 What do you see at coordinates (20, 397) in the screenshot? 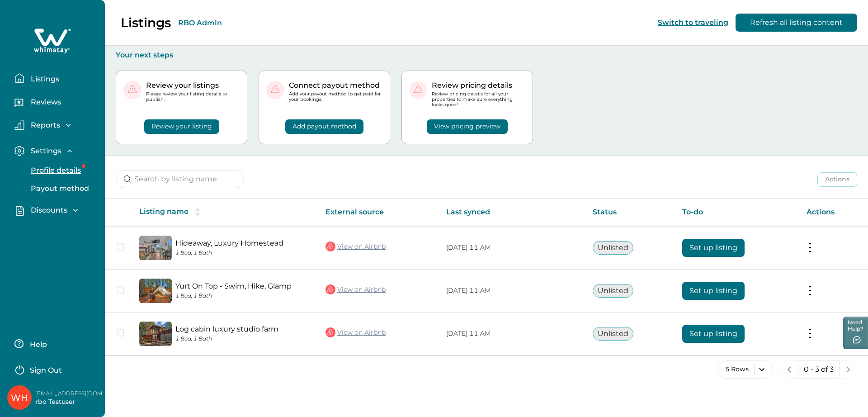
I see `div: Whimstay Host` at bounding box center [20, 397].